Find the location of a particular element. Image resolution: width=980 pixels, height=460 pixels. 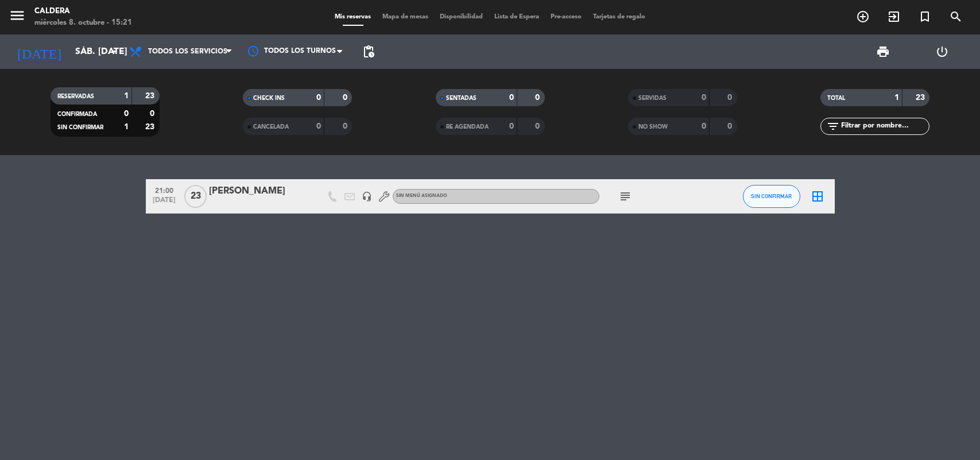

span: Sin menú asignado is located at coordinates (422, 196).